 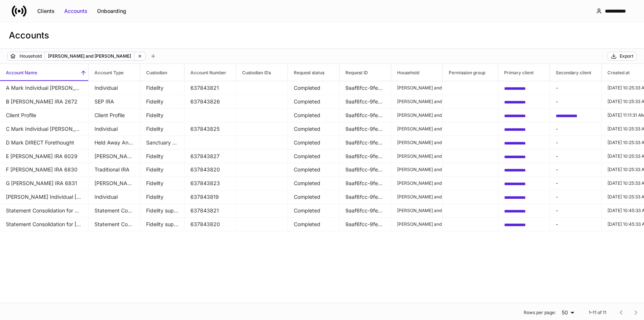 What do you see at coordinates (406, 72) in the screenshot?
I see `h6: Household` at bounding box center [406, 72].